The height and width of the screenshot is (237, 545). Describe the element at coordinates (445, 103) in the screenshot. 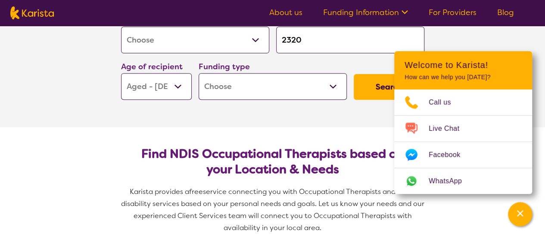

I see `span: Call us` at that location.